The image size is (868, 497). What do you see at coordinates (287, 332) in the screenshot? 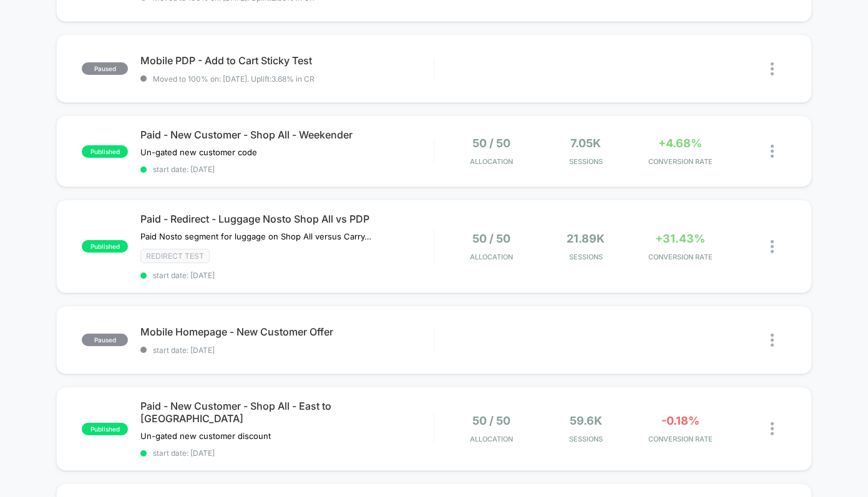
I see `span: Mobile Homepage - New Customer Offer` at bounding box center [287, 332].